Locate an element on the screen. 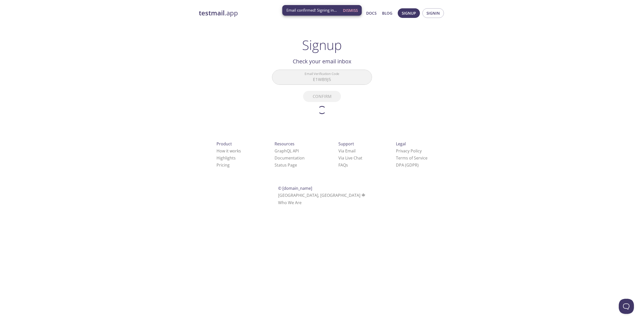  span: Signup is located at coordinates (409, 13).